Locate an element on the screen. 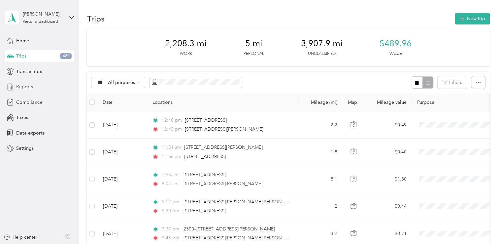 The image size is (501, 244). span: 7:55 am is located at coordinates (171, 175).